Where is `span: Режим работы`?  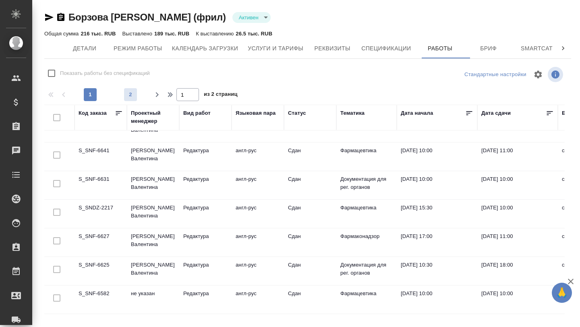 span: Режим работы is located at coordinates (138, 48).